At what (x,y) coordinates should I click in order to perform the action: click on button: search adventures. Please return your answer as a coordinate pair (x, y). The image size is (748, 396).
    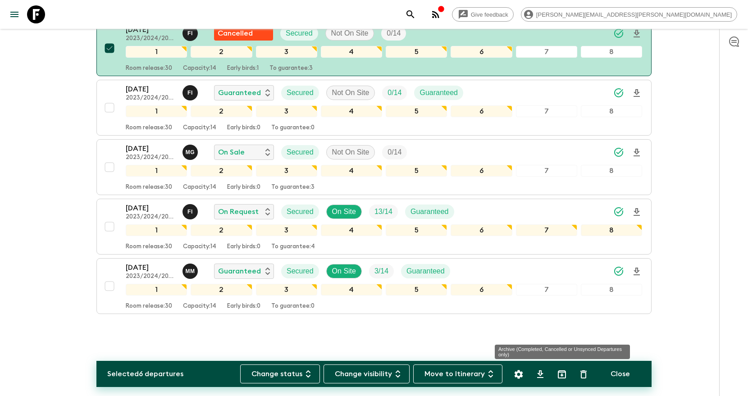
    Looking at the image, I should click on (411, 14).